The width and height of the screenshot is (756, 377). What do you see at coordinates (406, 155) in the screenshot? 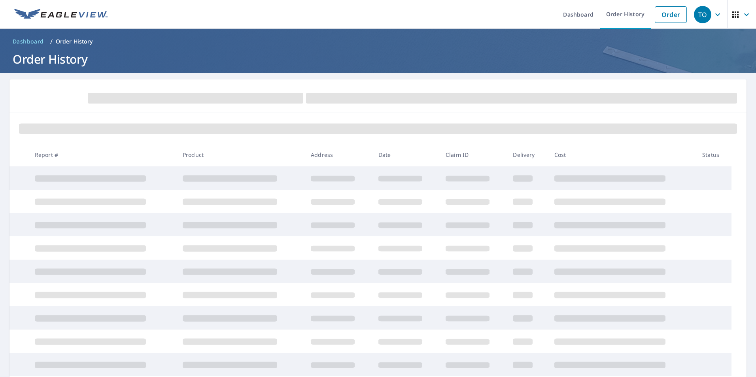
I see `th: Date` at bounding box center [406, 155].